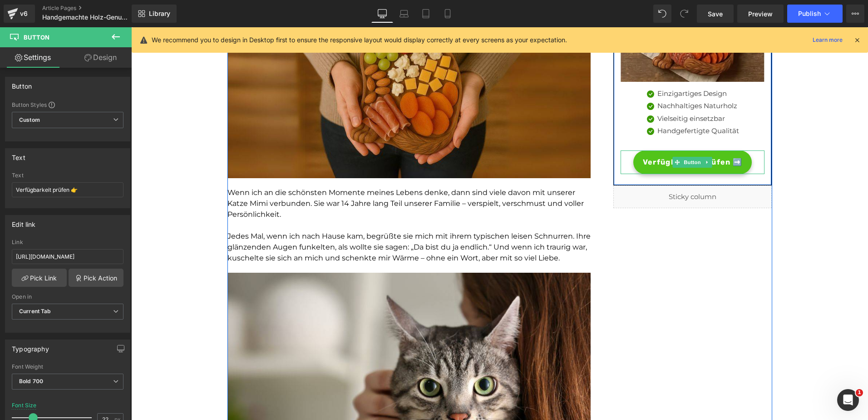 Image resolution: width=868 pixels, height=420 pixels. What do you see at coordinates (24, 406) in the screenshot?
I see `div: Font Size` at bounding box center [24, 406].